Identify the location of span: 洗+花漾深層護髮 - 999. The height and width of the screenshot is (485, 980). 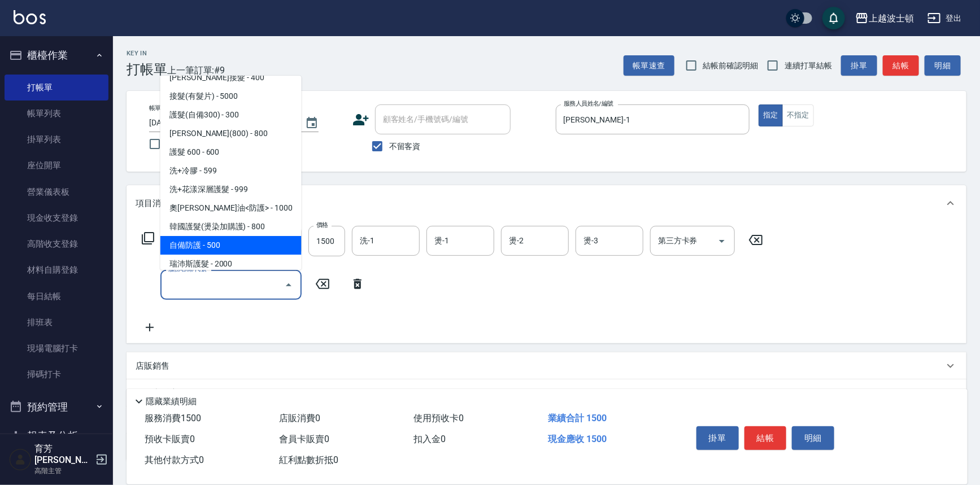
(231, 189).